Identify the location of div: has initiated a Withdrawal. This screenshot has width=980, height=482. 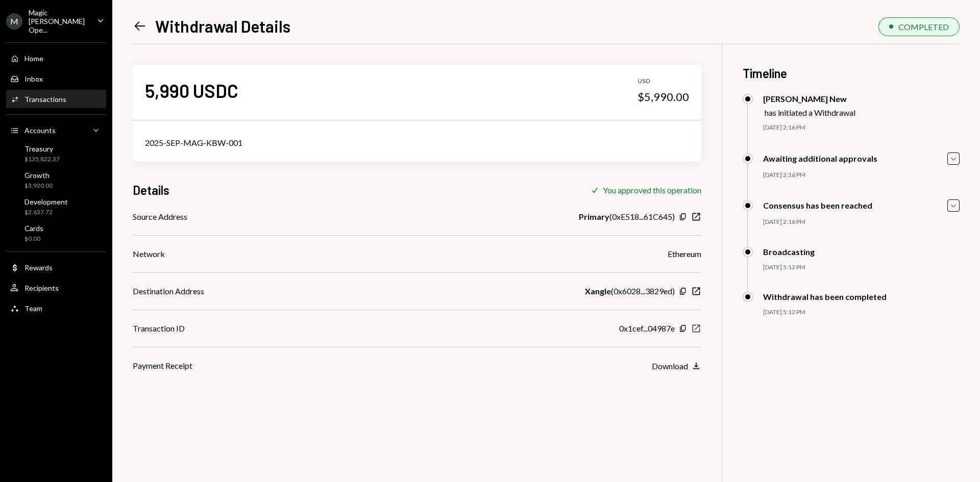
(810, 113).